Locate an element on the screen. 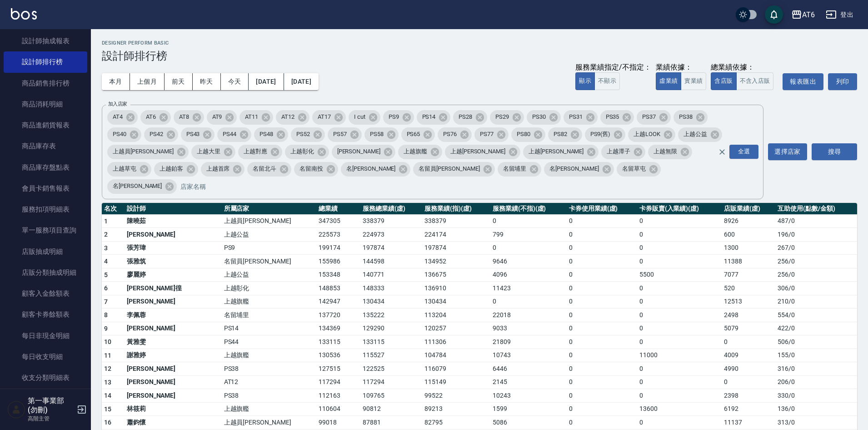  div: AT8 is located at coordinates (188, 117).